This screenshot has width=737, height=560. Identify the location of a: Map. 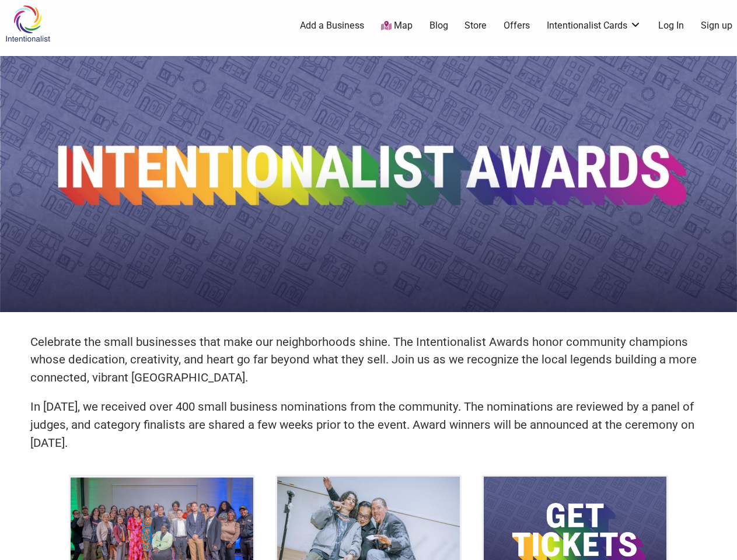
(397, 26).